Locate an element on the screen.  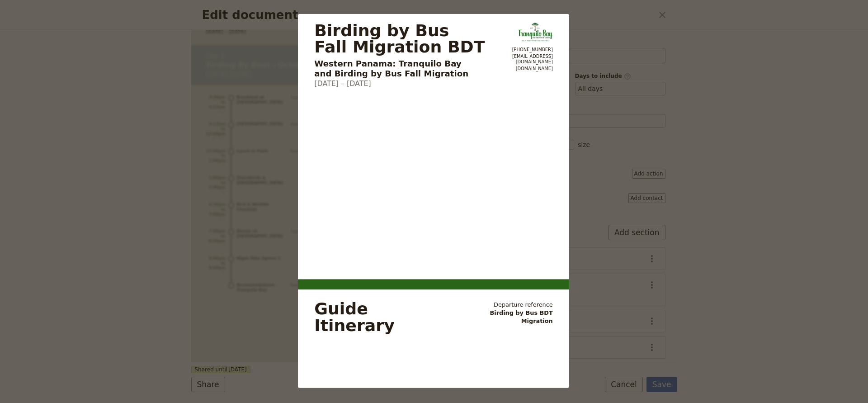
img: Tranquilo Bay logo is located at coordinates (536, 32).